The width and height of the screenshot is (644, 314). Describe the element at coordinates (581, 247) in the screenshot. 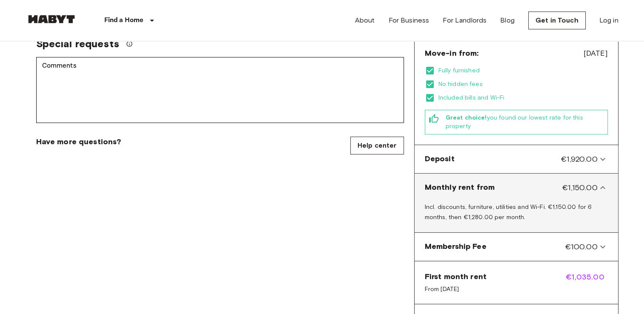

I see `span: €100.00` at that location.